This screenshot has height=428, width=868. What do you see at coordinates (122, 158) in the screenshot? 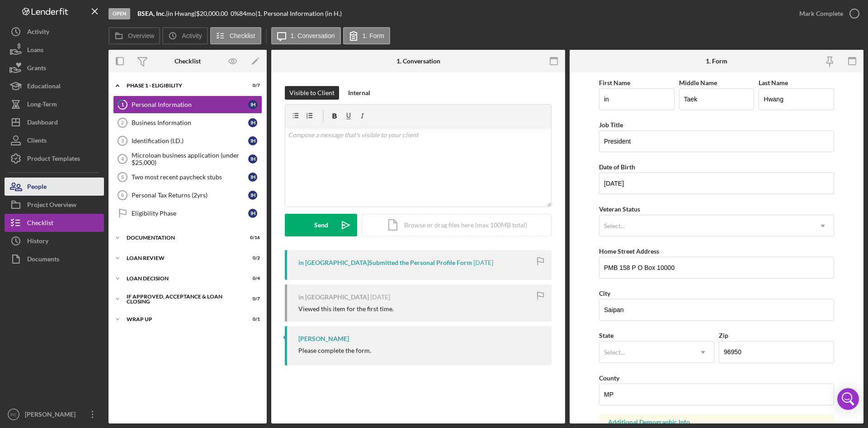
I see `tspan: 4` at bounding box center [122, 158].